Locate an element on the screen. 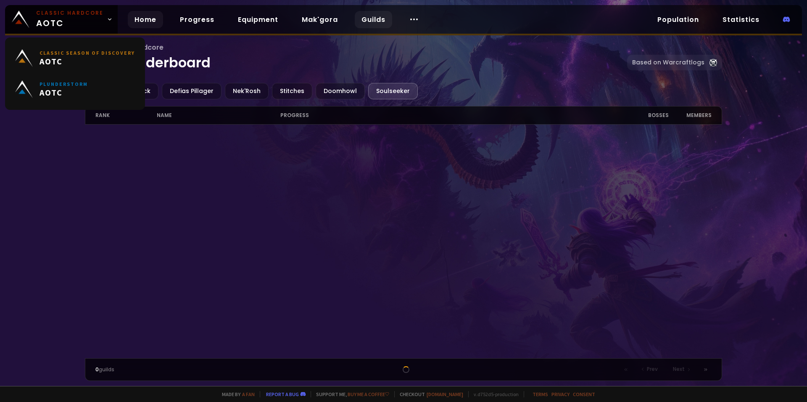 This screenshot has width=807, height=402. span: Wow Classic Hardcore is located at coordinates (356, 47).